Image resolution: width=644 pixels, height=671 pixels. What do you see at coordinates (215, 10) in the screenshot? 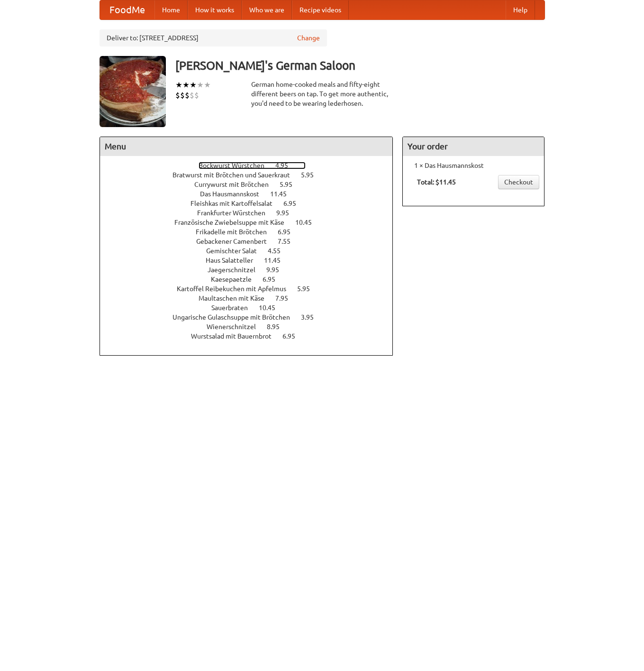
I see `a: How it works` at bounding box center [215, 10].